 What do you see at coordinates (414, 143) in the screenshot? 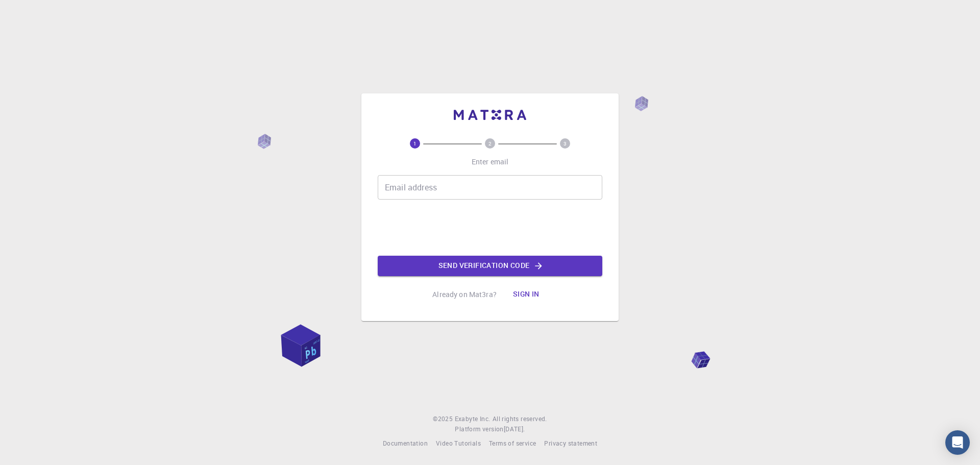
I see `text: 1` at bounding box center [414, 143].